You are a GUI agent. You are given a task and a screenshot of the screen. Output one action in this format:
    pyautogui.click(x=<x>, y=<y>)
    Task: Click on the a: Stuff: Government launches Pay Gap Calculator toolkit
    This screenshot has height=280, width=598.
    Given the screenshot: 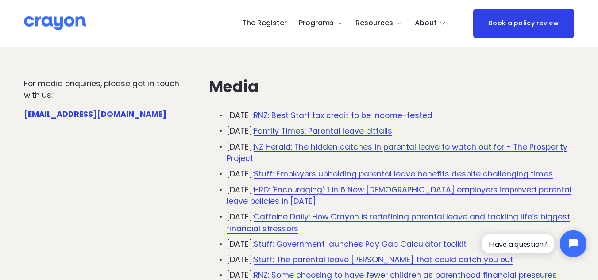 What is the action you would take?
    pyautogui.click(x=360, y=244)
    